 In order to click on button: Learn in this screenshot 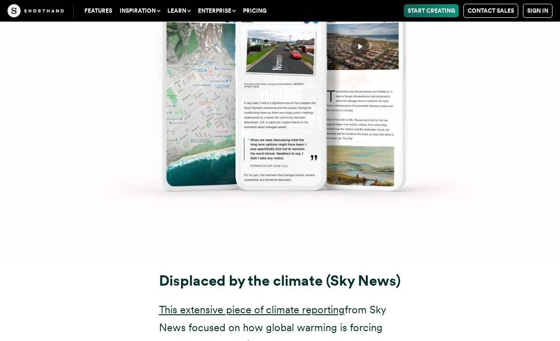, I will do `click(179, 11)`.